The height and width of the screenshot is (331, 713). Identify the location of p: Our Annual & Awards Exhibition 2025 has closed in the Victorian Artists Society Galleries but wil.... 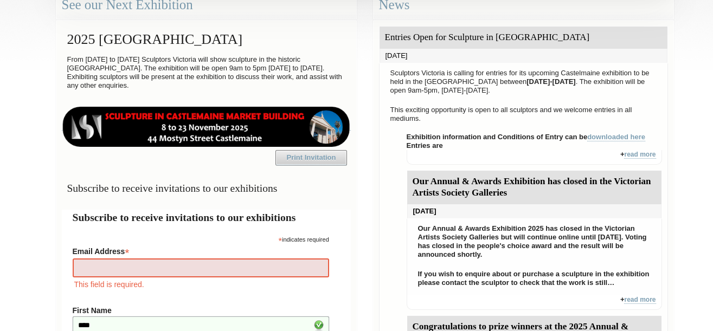
(534, 242).